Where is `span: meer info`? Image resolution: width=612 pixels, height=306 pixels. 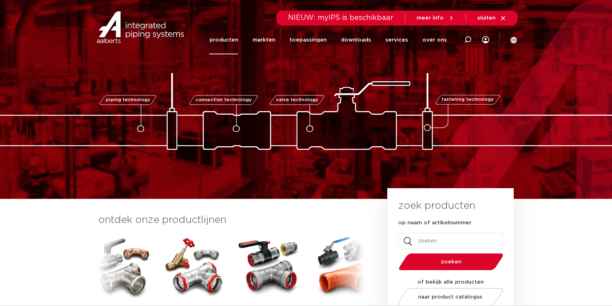
span: meer info is located at coordinates (430, 18).